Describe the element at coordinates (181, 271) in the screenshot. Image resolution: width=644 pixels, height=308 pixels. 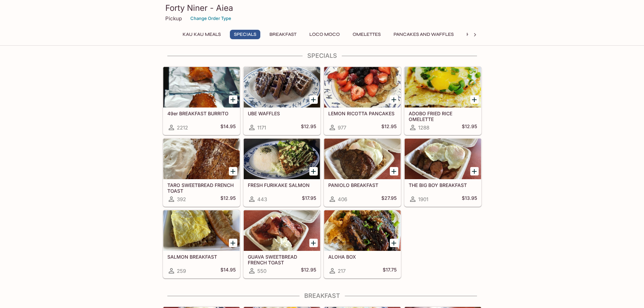
I see `span: 259` at that location.